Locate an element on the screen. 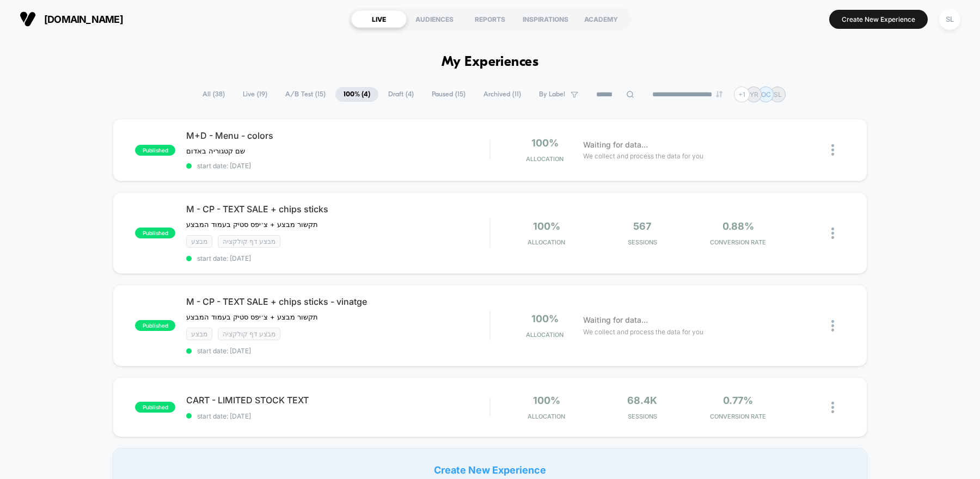  span: Draft ( 4 ) is located at coordinates (400, 94).